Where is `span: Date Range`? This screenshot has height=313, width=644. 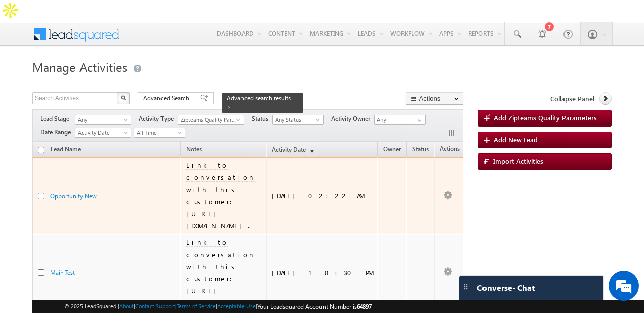
span: Date Range is located at coordinates (58, 132).